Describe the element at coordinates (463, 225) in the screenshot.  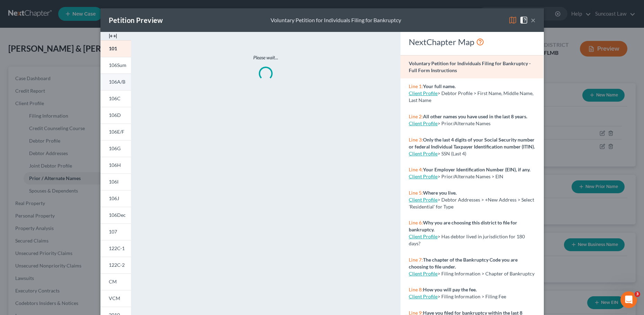
I see `strong: Why you are choosing this district to file for bankruptcy.` at that location.